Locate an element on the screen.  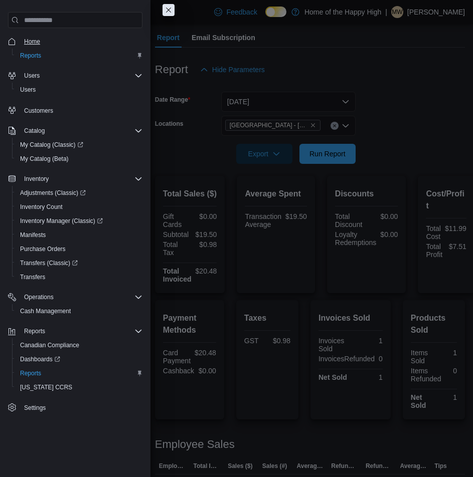
a: My Catalog (Beta) is located at coordinates (44, 159).